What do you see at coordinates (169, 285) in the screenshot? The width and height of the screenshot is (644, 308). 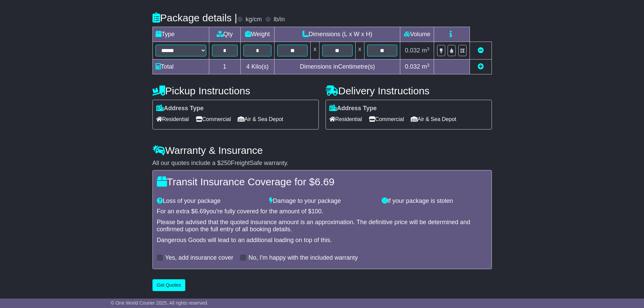 I see `button: Get Quotes` at bounding box center [169, 285].